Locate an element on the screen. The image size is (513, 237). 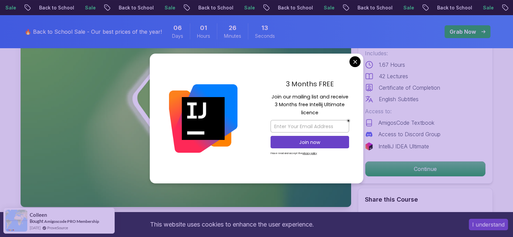
button: Accept cookies is located at coordinates (488, 225).